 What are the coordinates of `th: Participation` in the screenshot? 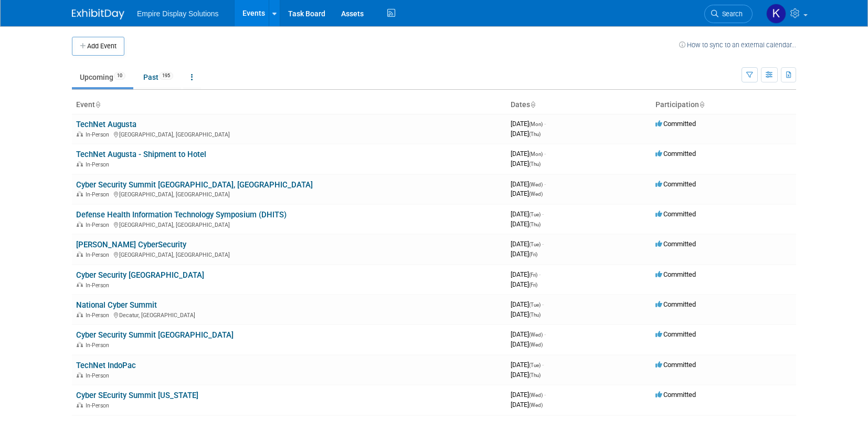 It's located at (724, 105).